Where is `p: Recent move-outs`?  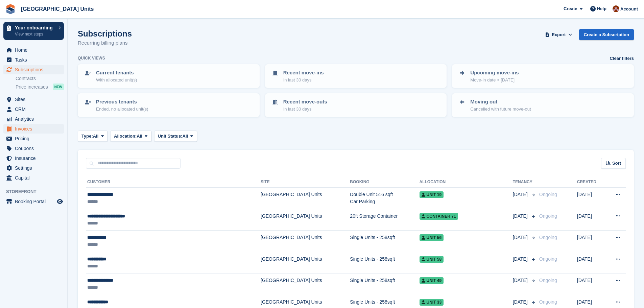 p: Recent move-outs is located at coordinates (305, 102).